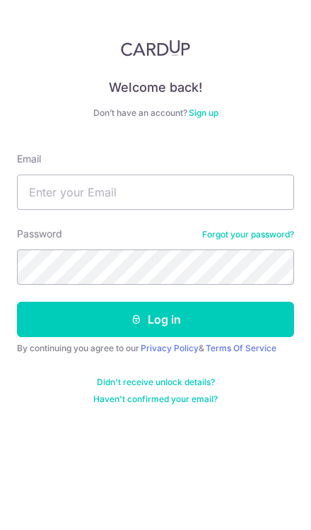  Describe the element at coordinates (248, 234) in the screenshot. I see `a: Forgot your password?` at that location.